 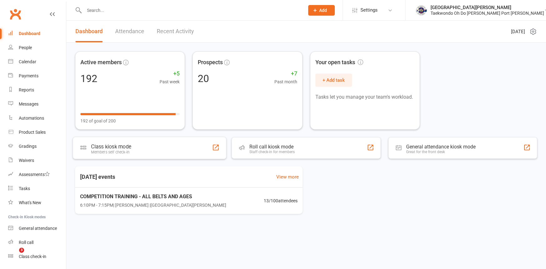 What do you see at coordinates (281, 201) in the screenshot?
I see `span: 13 / 100 attendees` at bounding box center [281, 201].